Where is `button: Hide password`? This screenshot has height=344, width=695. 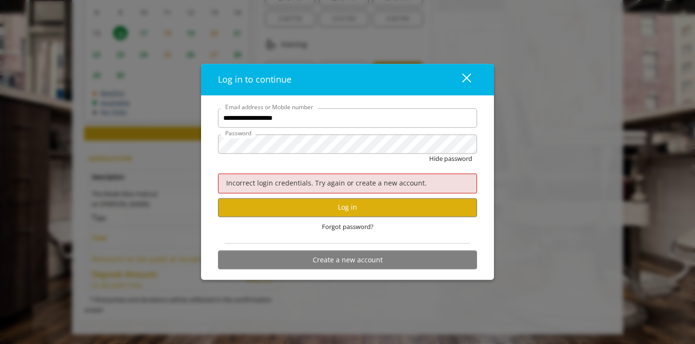 button: Hide password is located at coordinates (451, 159).